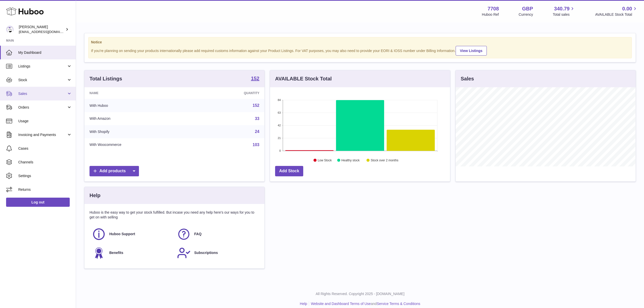  I want to click on a: 24, so click(257, 131).